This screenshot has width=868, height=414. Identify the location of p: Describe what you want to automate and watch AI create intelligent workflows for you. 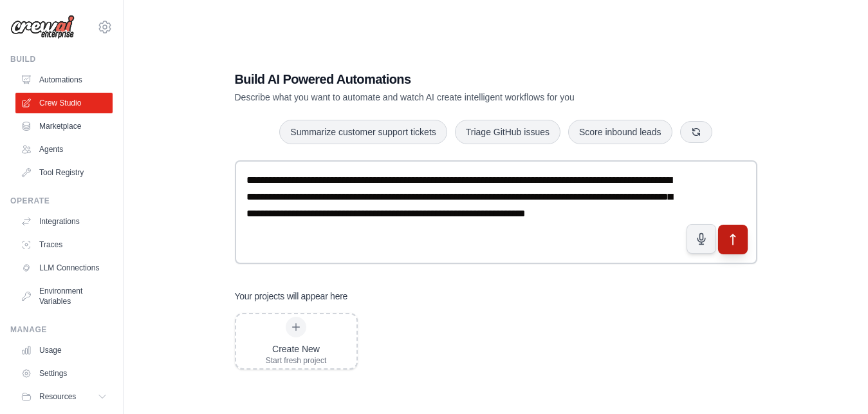
(451, 98).